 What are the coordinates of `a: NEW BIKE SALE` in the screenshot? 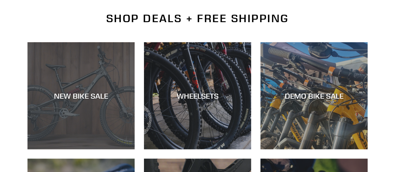 It's located at (81, 96).